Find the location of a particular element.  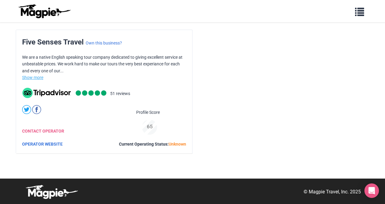

img: twitter-round-01-cd1e625a8cae957d25deef6d92bf4839.svg is located at coordinates (27, 110).